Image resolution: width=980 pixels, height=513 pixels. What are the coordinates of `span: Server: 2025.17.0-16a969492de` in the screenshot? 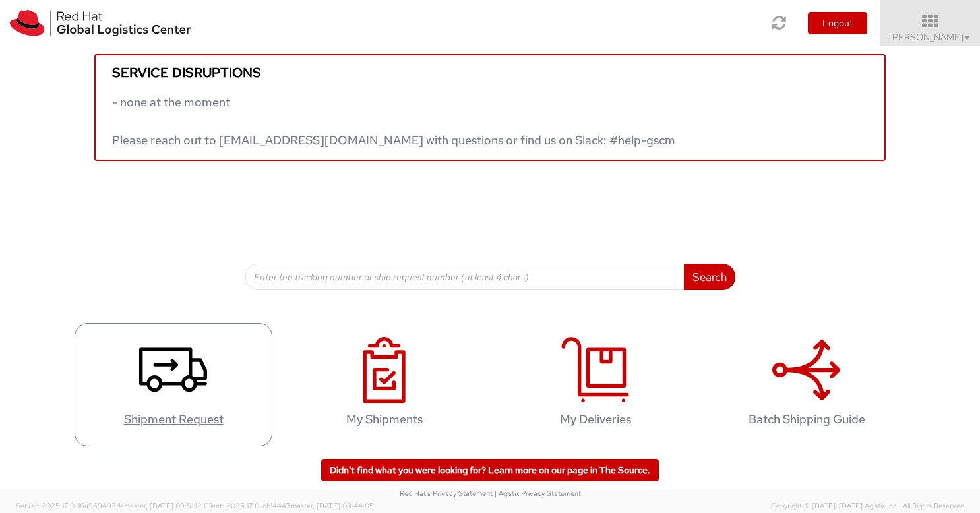 It's located at (109, 505).